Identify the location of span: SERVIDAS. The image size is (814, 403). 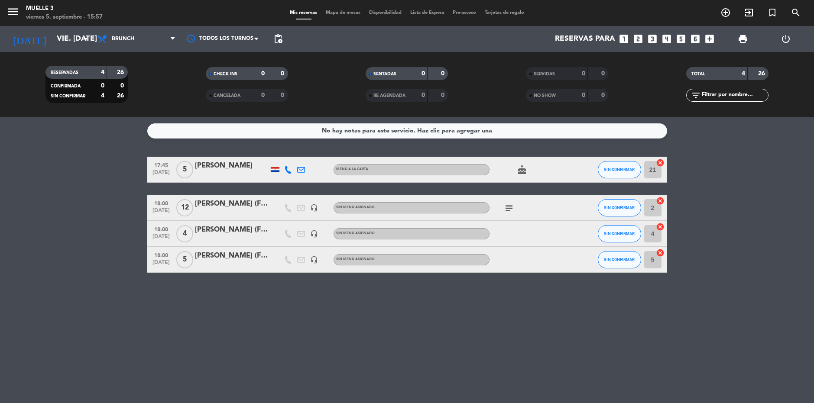
(544, 74).